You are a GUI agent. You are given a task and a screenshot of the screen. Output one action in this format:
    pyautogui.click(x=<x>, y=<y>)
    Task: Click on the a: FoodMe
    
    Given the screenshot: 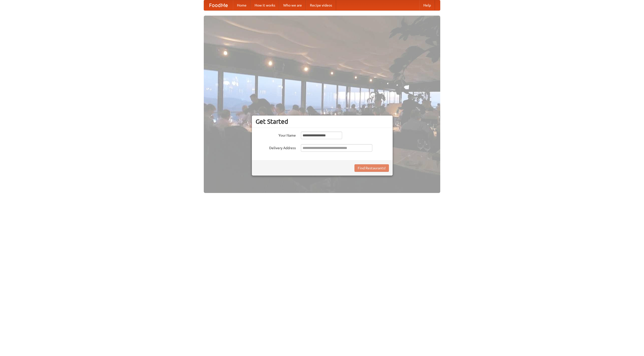 What is the action you would take?
    pyautogui.click(x=218, y=5)
    